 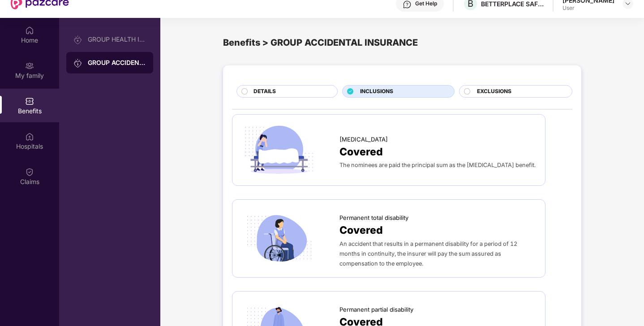 I want to click on div: Benefits > GROUP ACCIDENTAL INSURANCE, so click(x=402, y=43).